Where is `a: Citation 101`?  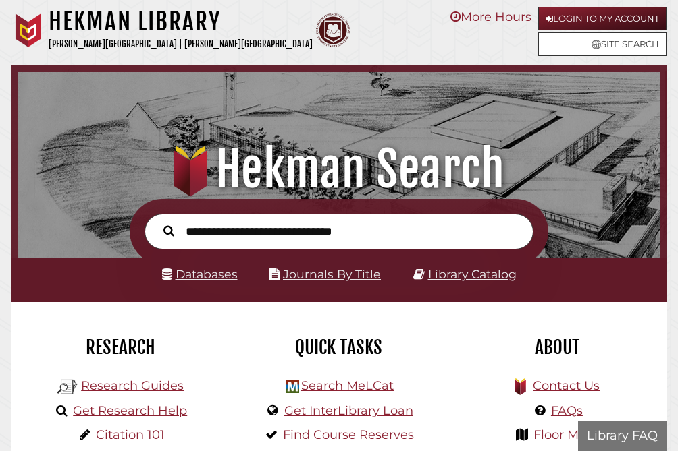 a: Citation 101 is located at coordinates (130, 435).